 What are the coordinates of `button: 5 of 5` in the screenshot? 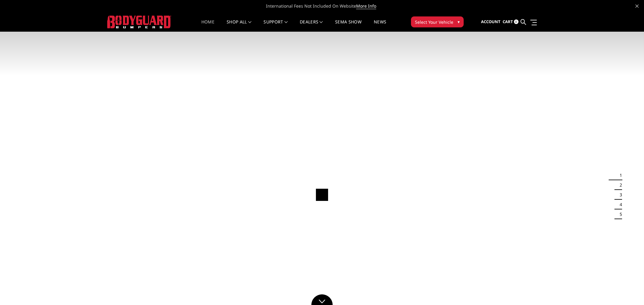 It's located at (619, 215).